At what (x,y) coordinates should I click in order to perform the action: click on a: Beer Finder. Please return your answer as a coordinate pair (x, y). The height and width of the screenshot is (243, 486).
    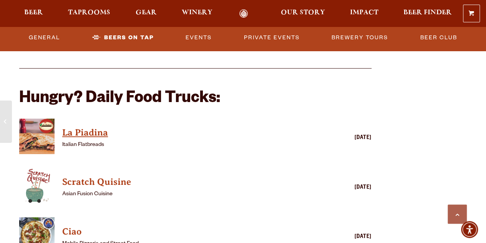
    Looking at the image, I should click on (428, 13).